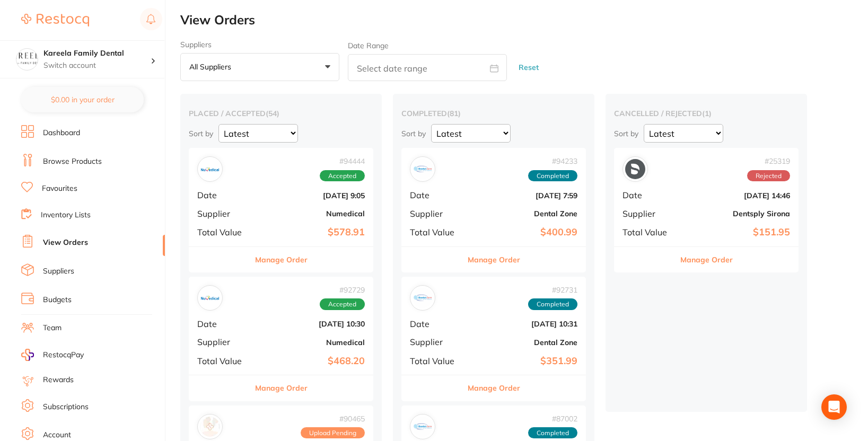 This screenshot has height=441, width=868. I want to click on button: Reset, so click(529, 67).